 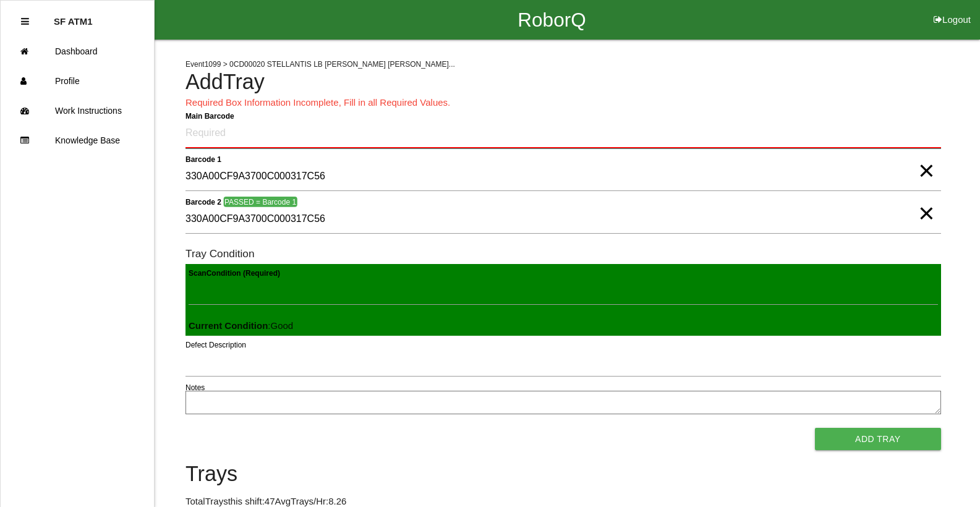 What do you see at coordinates (78, 51) in the screenshot?
I see `a: Dashboard` at bounding box center [78, 51].